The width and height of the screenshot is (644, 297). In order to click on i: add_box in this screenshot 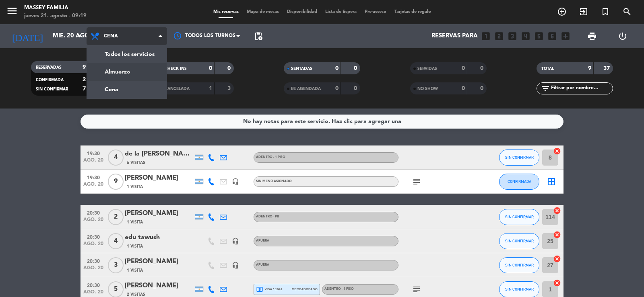, I will do `click(566, 36)`.